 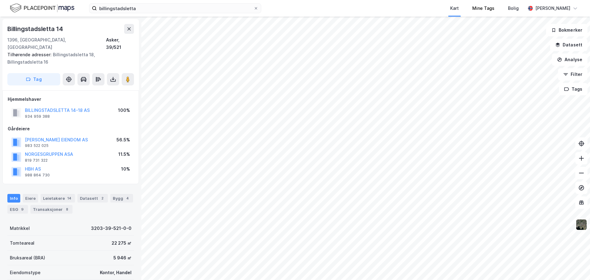 What do you see at coordinates (69, 198) in the screenshot?
I see `div: 14` at bounding box center [69, 198].